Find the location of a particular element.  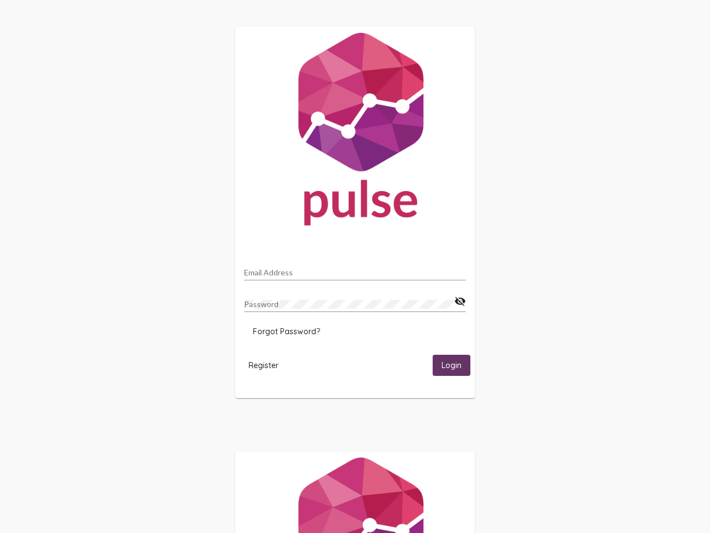

span: Forgot Password? is located at coordinates (286, 331).